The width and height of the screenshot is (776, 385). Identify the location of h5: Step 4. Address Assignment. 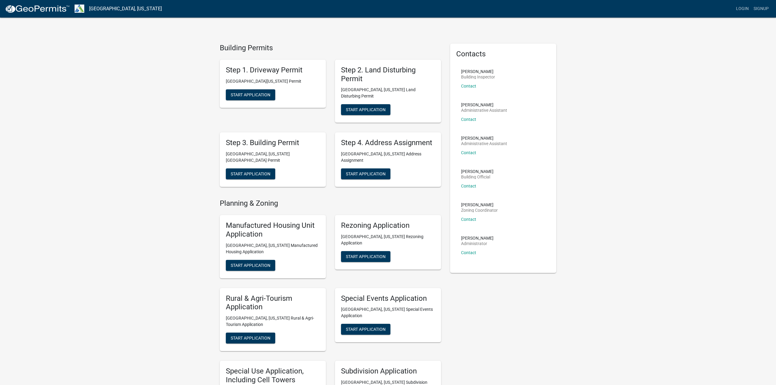
(388, 143).